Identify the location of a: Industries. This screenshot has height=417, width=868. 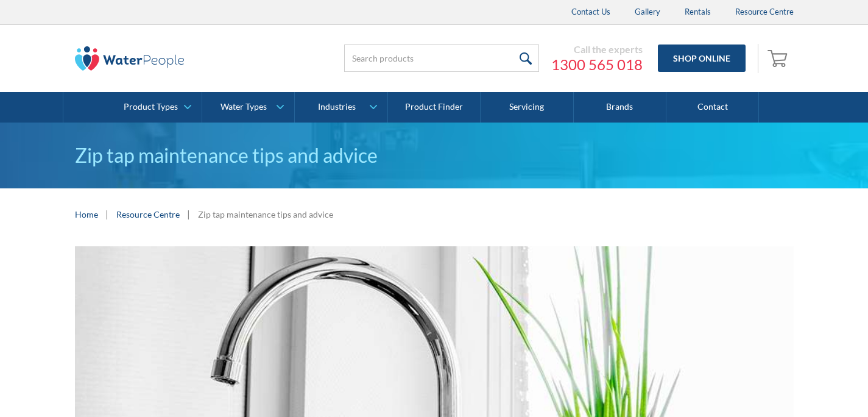
(341, 108).